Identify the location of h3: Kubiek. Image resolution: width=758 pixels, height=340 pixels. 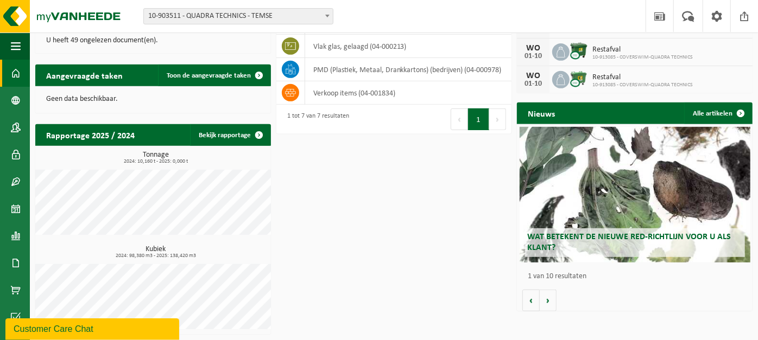
(156, 252).